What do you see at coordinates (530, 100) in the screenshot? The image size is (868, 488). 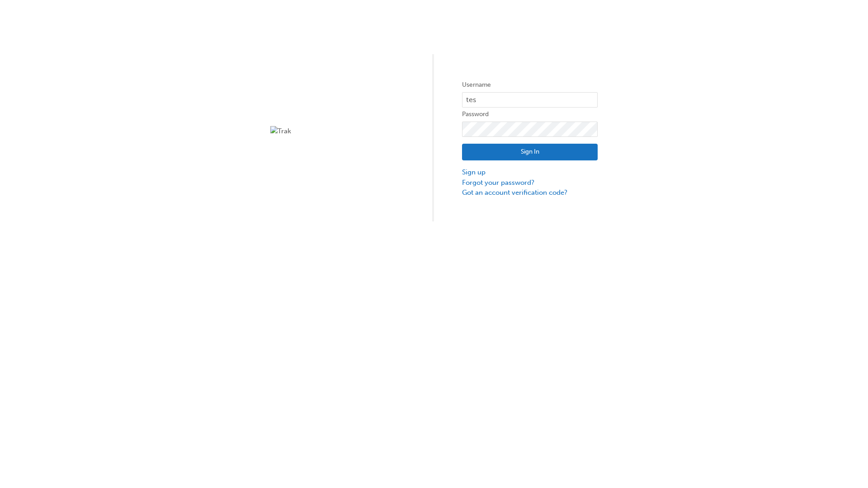 I see `input: Username` at bounding box center [530, 100].